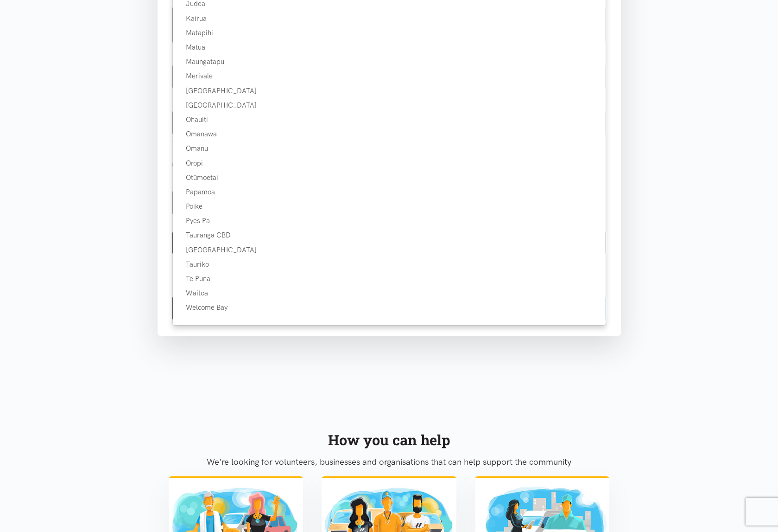 This screenshot has width=778, height=532. I want to click on div: Pyes Pa, so click(389, 220).